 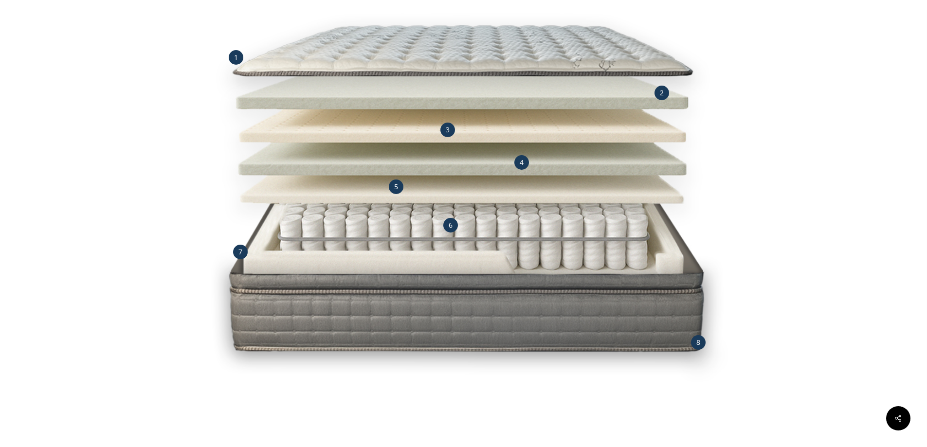 What do you see at coordinates (662, 92) in the screenshot?
I see `span: 2` at bounding box center [662, 92].